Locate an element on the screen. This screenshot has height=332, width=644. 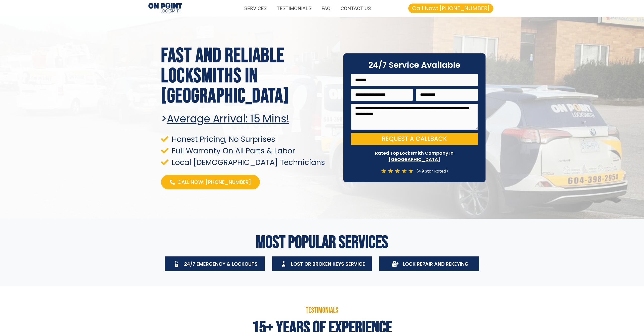
h2: 24/7 Service Available is located at coordinates (414, 65).